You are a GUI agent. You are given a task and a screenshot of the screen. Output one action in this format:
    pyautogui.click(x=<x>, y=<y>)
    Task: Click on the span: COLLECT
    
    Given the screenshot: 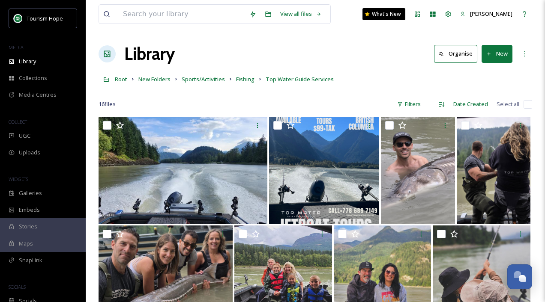 What is the action you would take?
    pyautogui.click(x=18, y=122)
    